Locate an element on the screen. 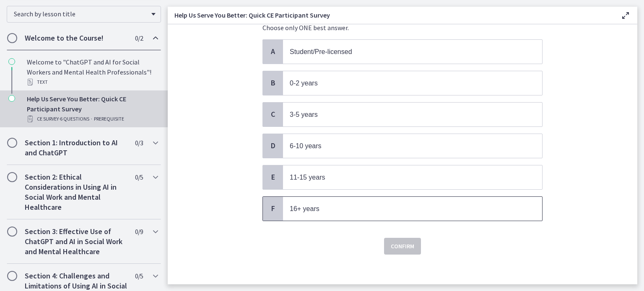 This screenshot has width=644, height=291. span: E is located at coordinates (273, 177).